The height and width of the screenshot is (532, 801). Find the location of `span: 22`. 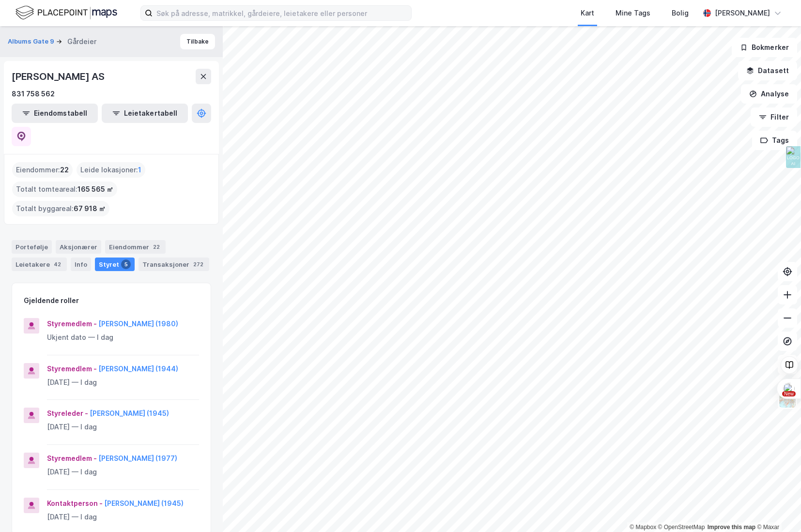

span: 22 is located at coordinates (64, 170).